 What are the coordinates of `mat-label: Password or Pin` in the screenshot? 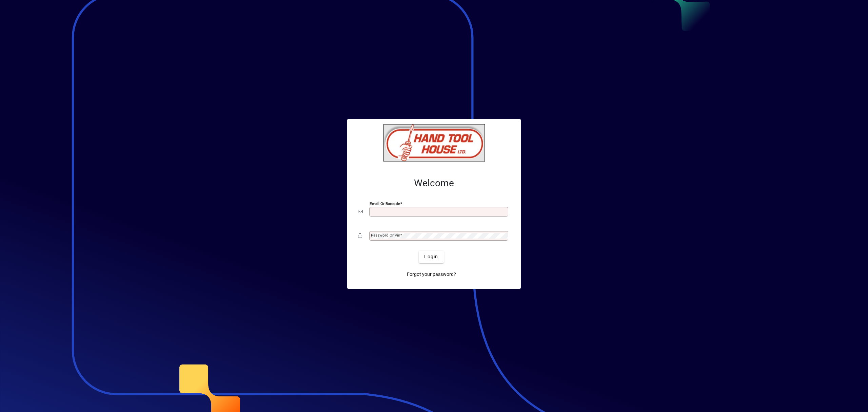 It's located at (386, 235).